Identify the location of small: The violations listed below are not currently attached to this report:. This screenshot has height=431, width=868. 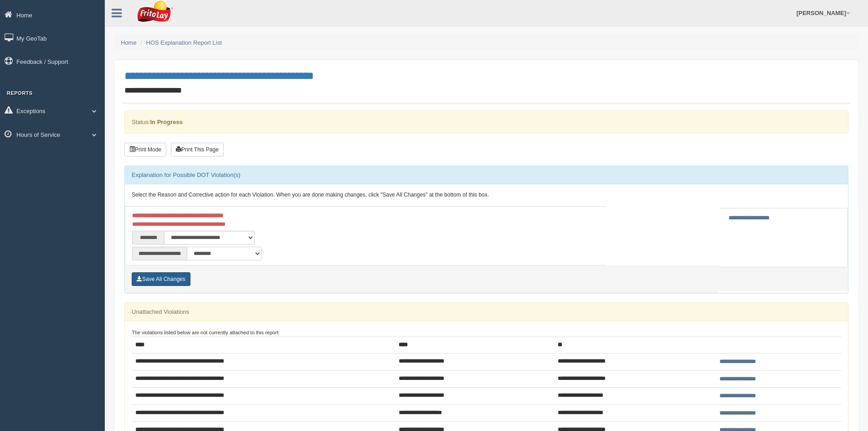
(205, 333).